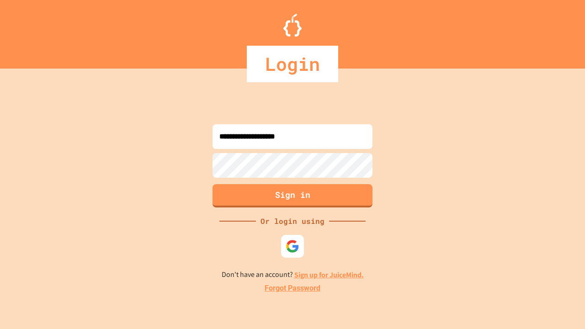 This screenshot has height=329, width=585. Describe the element at coordinates (293, 196) in the screenshot. I see `button: Sign in` at that location.